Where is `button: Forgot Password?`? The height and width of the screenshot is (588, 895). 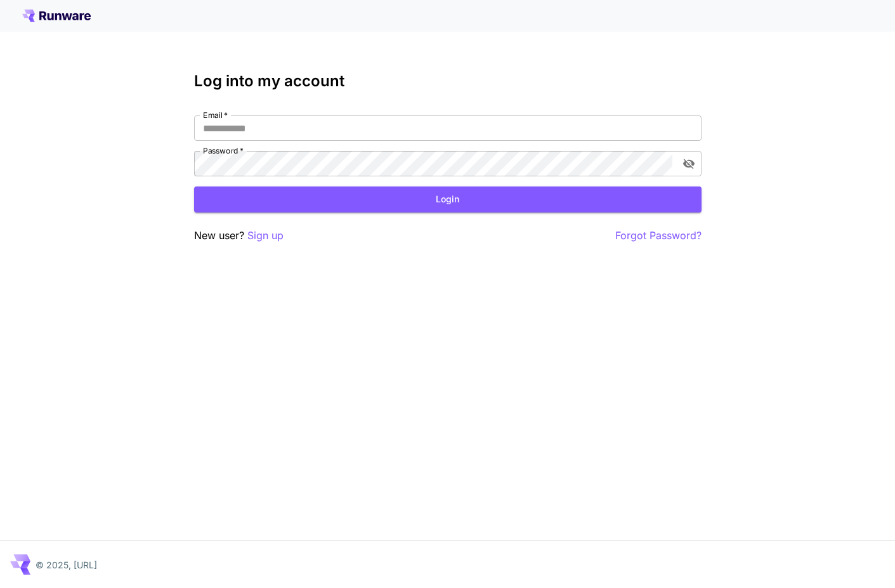 button: Forgot Password? is located at coordinates (658, 235).